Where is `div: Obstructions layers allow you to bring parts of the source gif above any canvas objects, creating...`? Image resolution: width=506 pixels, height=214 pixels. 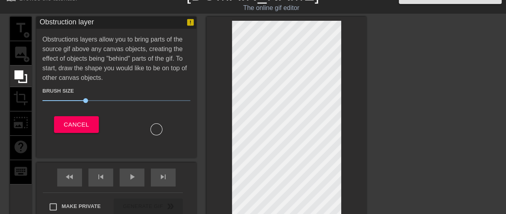
div: Obstructions layers allow you to bring parts of the source gif above any canvas objects, creating... is located at coordinates (116, 85).